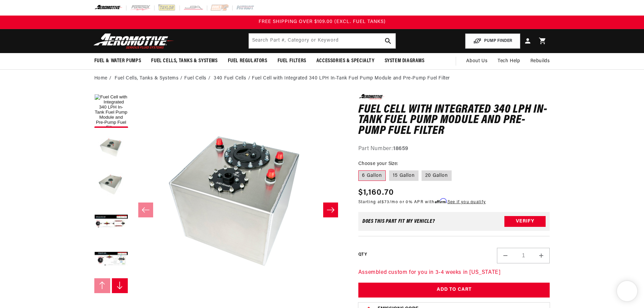 The image size is (644, 308). What do you see at coordinates (101, 78) in the screenshot?
I see `a: Home` at bounding box center [101, 78].